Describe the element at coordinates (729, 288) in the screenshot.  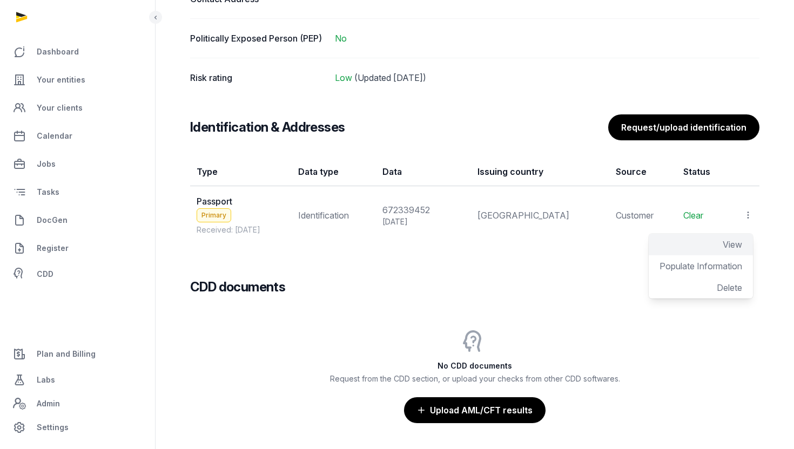
I see `span: Delete` at that location.